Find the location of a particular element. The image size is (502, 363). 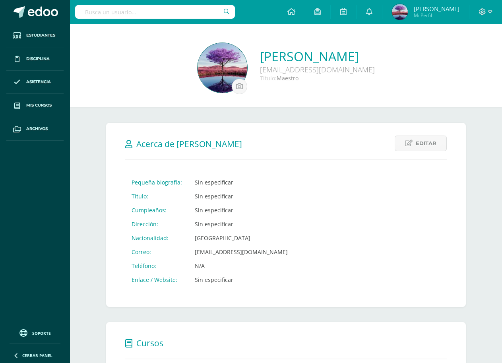

span: Maestro is located at coordinates (287, 78).